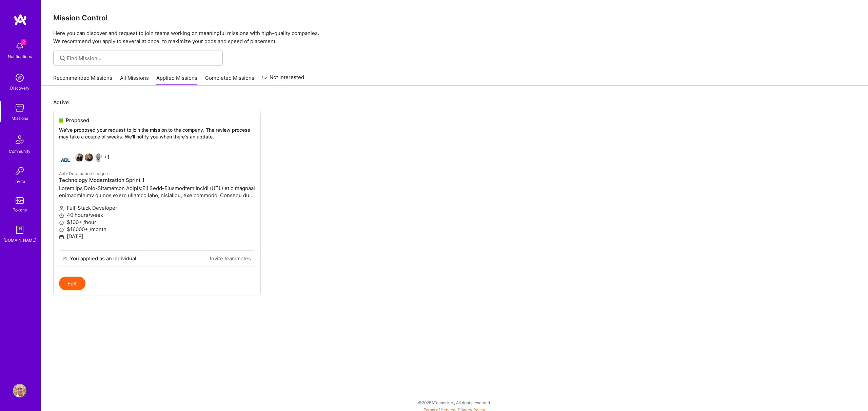  Describe the element at coordinates (455, 37) in the screenshot. I see `p: Here you can discover and request to join teams working on meaningful missions with high-quality ...` at that location.